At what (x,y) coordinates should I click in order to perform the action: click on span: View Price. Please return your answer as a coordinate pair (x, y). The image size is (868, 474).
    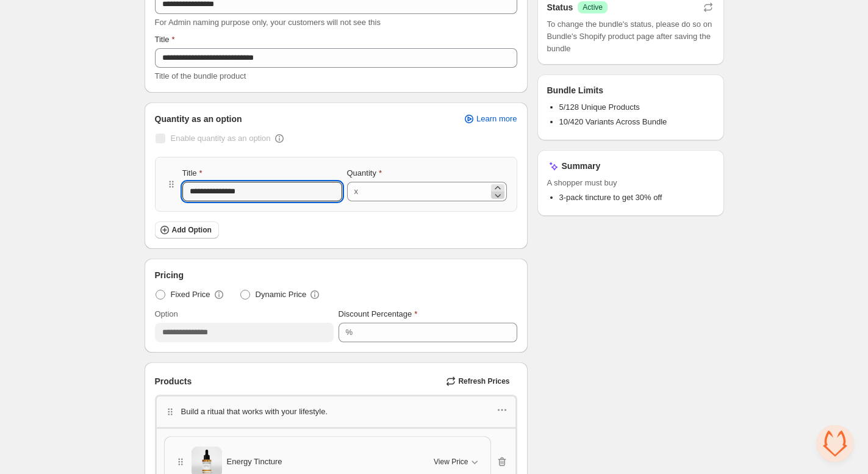
    Looking at the image, I should click on (451, 461).